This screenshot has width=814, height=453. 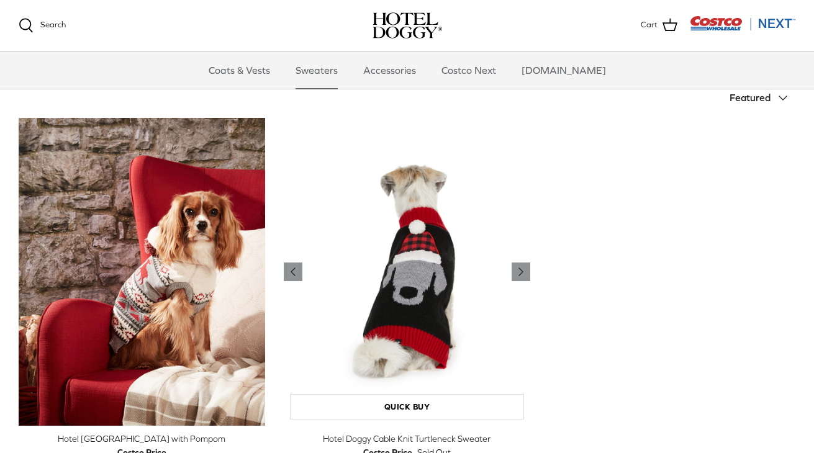 I want to click on a: Search, so click(x=42, y=25).